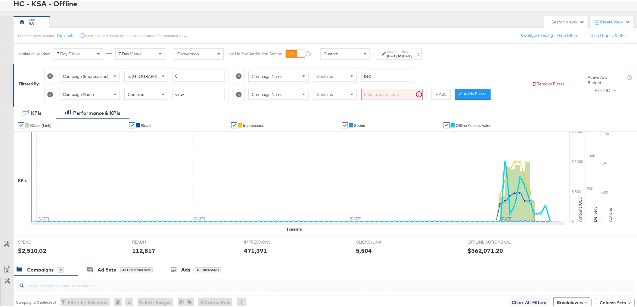  What do you see at coordinates (97, 112) in the screenshot?
I see `div: Performance & KPIs` at bounding box center [97, 112].